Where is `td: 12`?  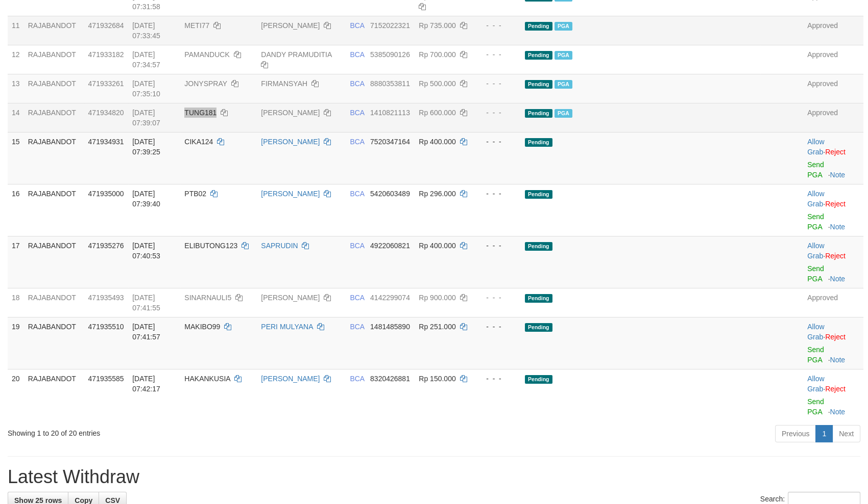 td: 12 is located at coordinates (15, 59).